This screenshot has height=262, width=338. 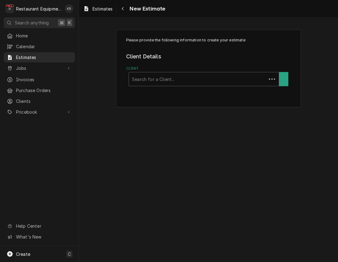 I want to click on a: Go to Help Center, so click(x=39, y=226).